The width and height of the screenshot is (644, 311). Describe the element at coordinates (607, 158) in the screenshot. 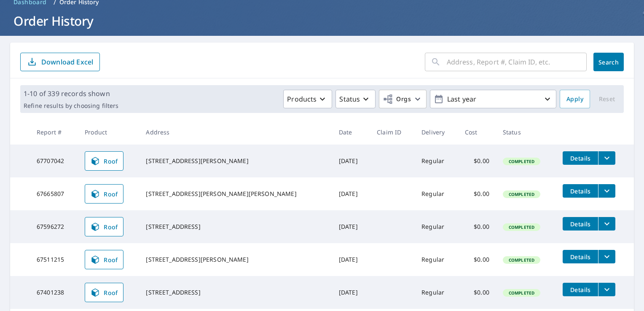

I see `button: filesDropdownBtn-67707042` at that location.